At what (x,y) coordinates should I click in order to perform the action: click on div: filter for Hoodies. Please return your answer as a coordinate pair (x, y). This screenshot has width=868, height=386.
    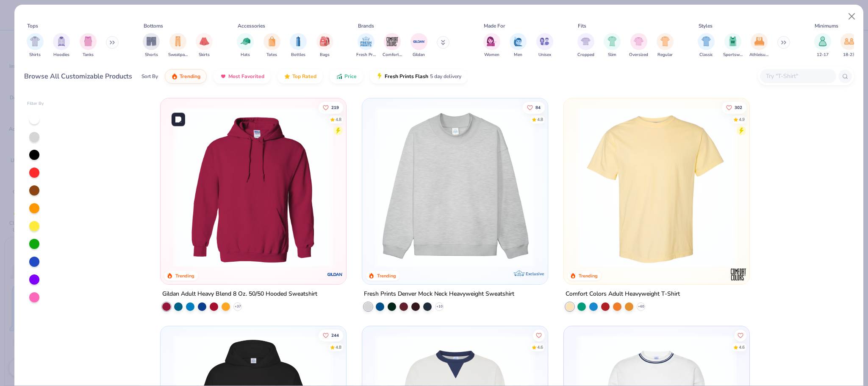
    Looking at the image, I should click on (61, 45).